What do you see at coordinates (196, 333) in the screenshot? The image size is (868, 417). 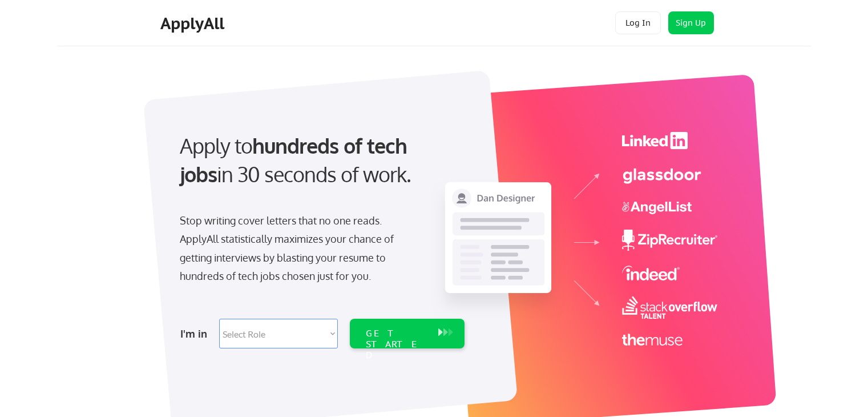 I see `div: I'm in` at bounding box center [196, 333].